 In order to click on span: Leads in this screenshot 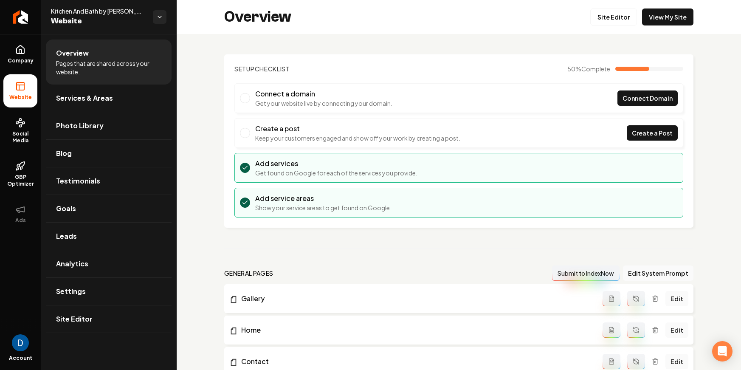, I will do `click(66, 236)`.